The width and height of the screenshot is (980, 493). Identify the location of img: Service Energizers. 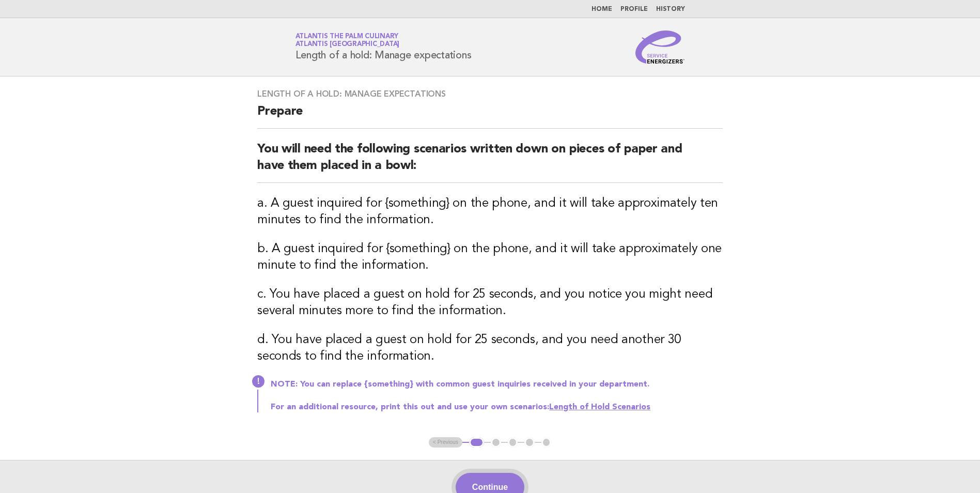
(660, 47).